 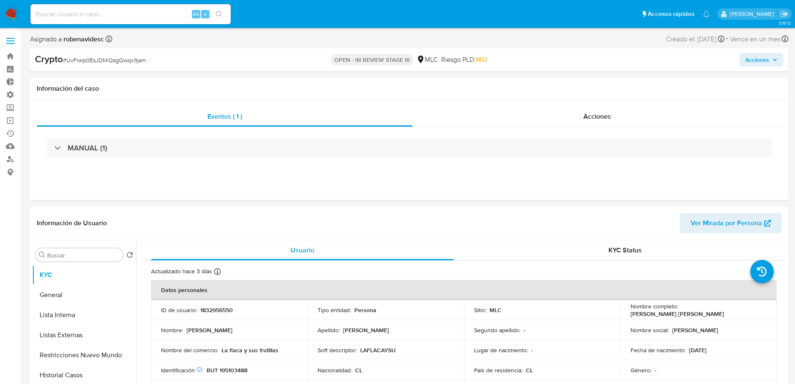 I want to click on span: MID, so click(x=482, y=59).